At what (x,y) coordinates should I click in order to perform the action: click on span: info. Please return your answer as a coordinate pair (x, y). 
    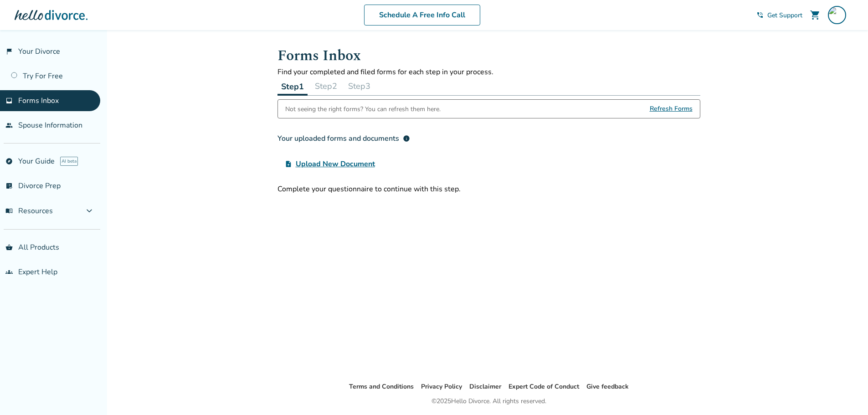
    Looking at the image, I should click on (407, 138).